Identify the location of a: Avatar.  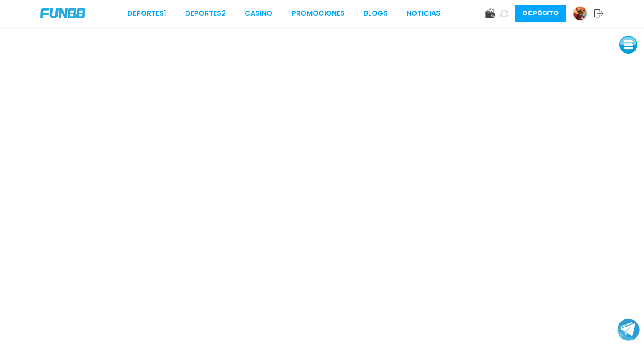
(583, 13).